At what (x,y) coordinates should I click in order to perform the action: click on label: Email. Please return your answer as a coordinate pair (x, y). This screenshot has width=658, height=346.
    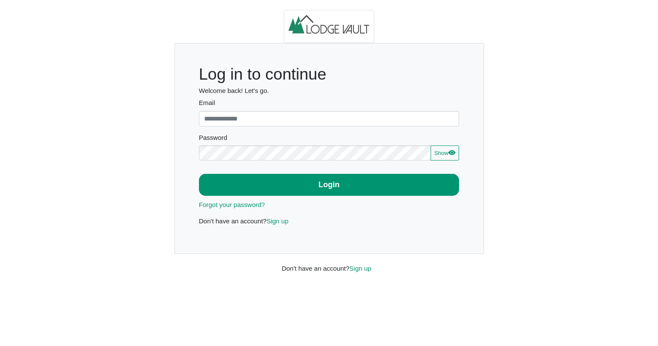
    Looking at the image, I should click on (329, 103).